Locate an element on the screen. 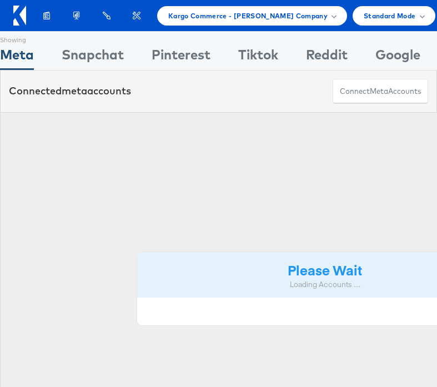 The image size is (437, 387). div: Connected accounts is located at coordinates (70, 91).